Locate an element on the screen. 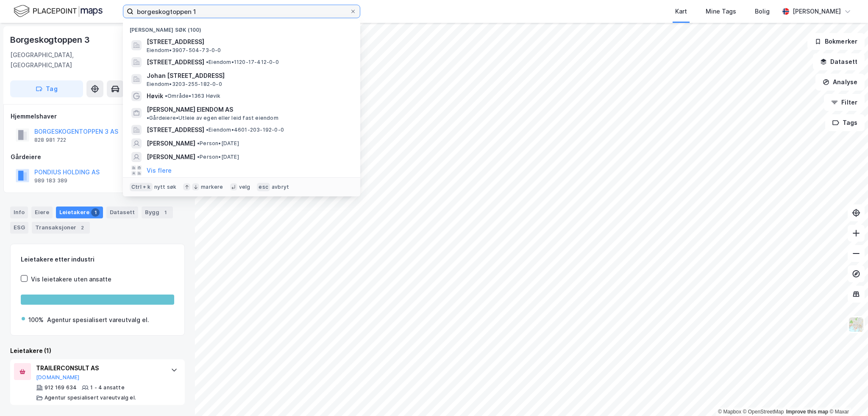 Image resolution: width=868 pixels, height=416 pixels. div: TRAILERCONSULT AS is located at coordinates (99, 369).